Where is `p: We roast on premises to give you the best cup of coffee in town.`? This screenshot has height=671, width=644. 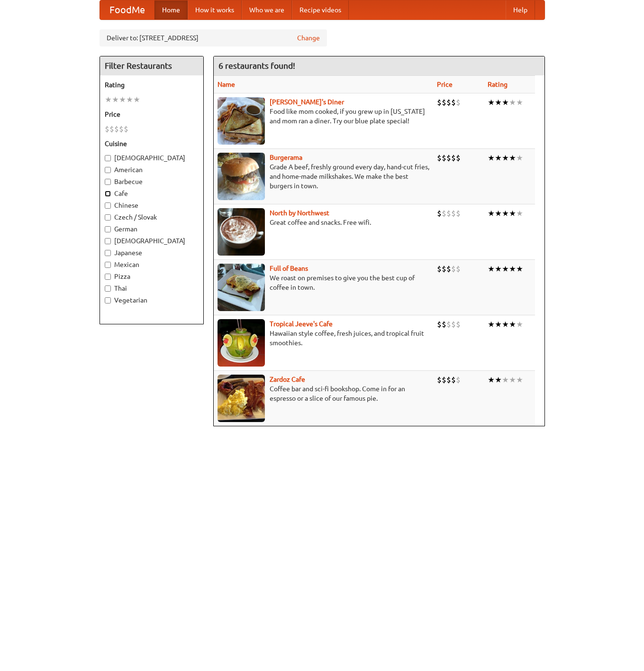
p: We roast on premises to give you the best cup of coffee in town. is located at coordinates (323, 283).